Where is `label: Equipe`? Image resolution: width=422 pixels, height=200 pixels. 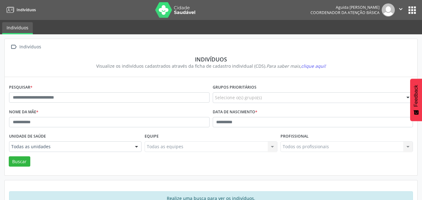 label: Equipe is located at coordinates (152, 137).